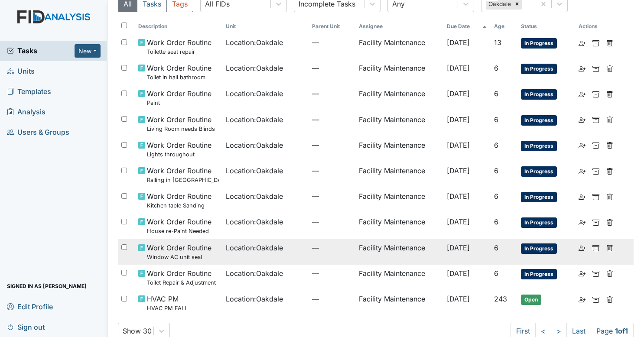 This screenshot has width=644, height=337. Describe the element at coordinates (179, 200) in the screenshot. I see `span: Work Order Routine Kitchen table Sanding` at that location.